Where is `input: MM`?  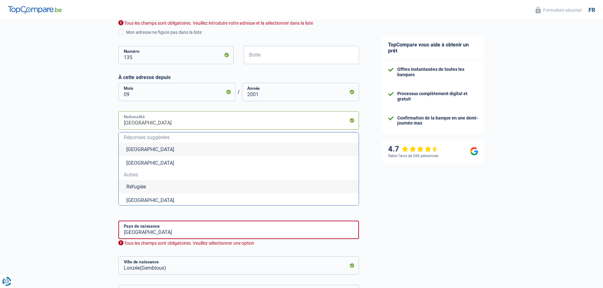 input: MM is located at coordinates (177, 92).